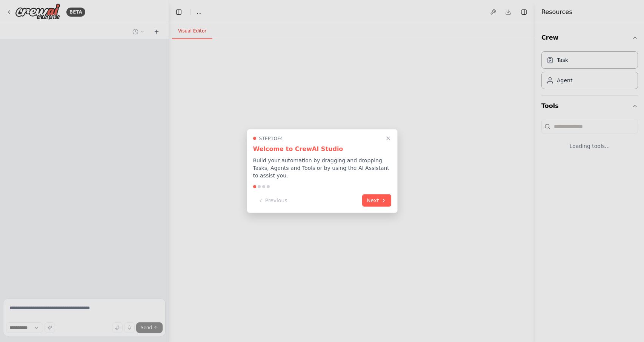 The width and height of the screenshot is (644, 342). Describe the element at coordinates (322, 168) in the screenshot. I see `p: Build your automation by dragging and dropping Tasks, Agents and Tools or by using the AI Assista...` at that location.